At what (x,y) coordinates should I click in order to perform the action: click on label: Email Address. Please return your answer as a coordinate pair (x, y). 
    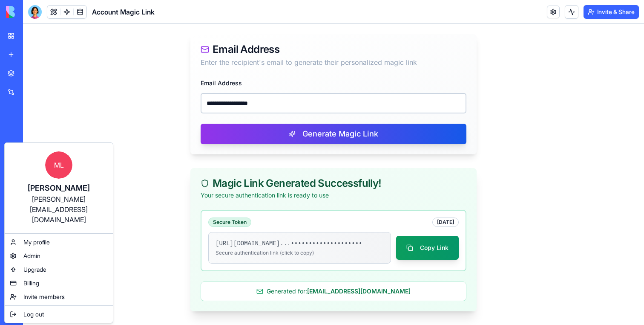
    Looking at the image, I should click on (198, 59).